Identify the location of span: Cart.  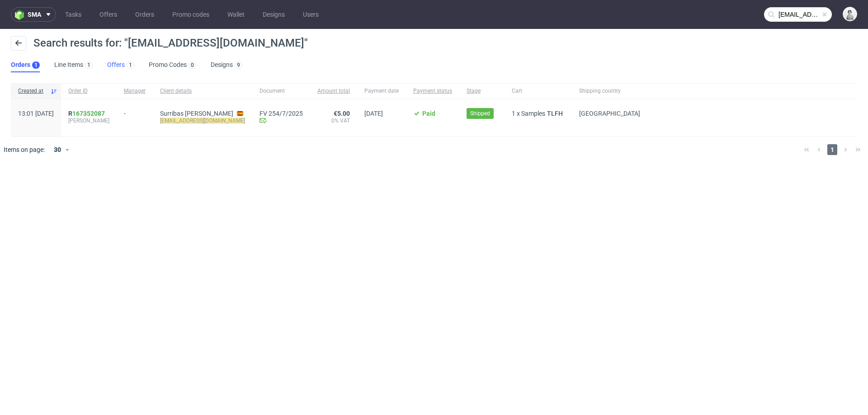
(538, 91).